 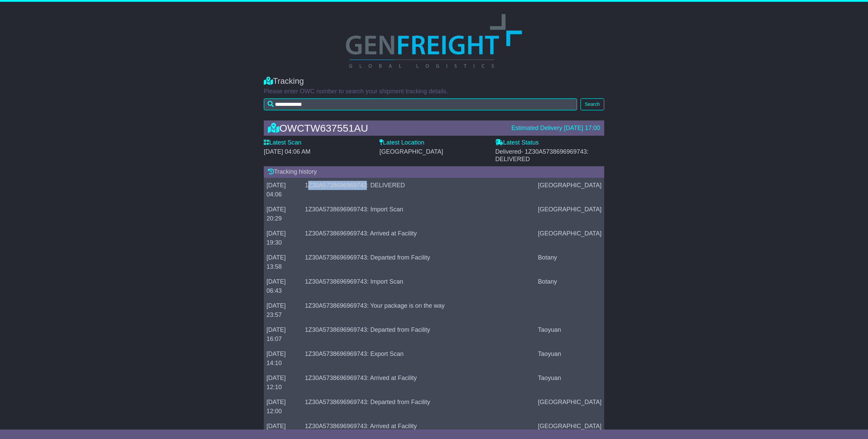 What do you see at coordinates (402, 143) in the screenshot?
I see `label: Latest Location` at bounding box center [402, 143].